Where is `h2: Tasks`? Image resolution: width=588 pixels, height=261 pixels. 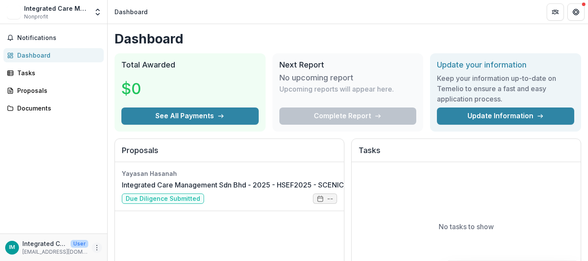
h2: Tasks is located at coordinates (466, 154).